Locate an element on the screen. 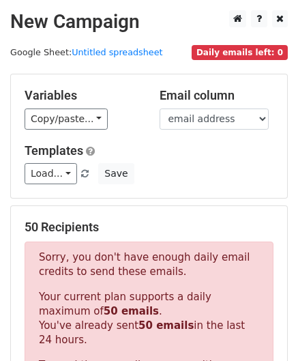 The width and height of the screenshot is (298, 361). button: Save is located at coordinates (116, 173).